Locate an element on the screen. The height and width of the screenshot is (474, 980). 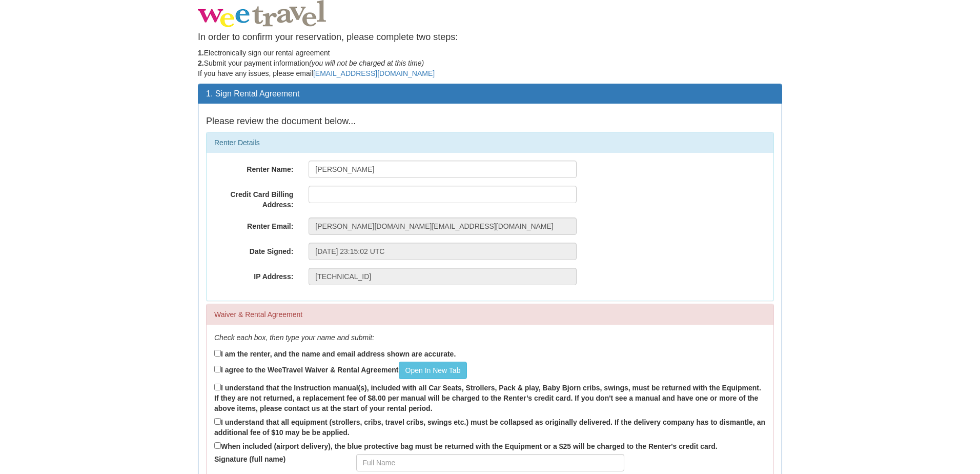
label: I understand that all equipment (strollers, cribs, travel cribs, swings etc.) must be collapsed a... is located at coordinates (490, 427).